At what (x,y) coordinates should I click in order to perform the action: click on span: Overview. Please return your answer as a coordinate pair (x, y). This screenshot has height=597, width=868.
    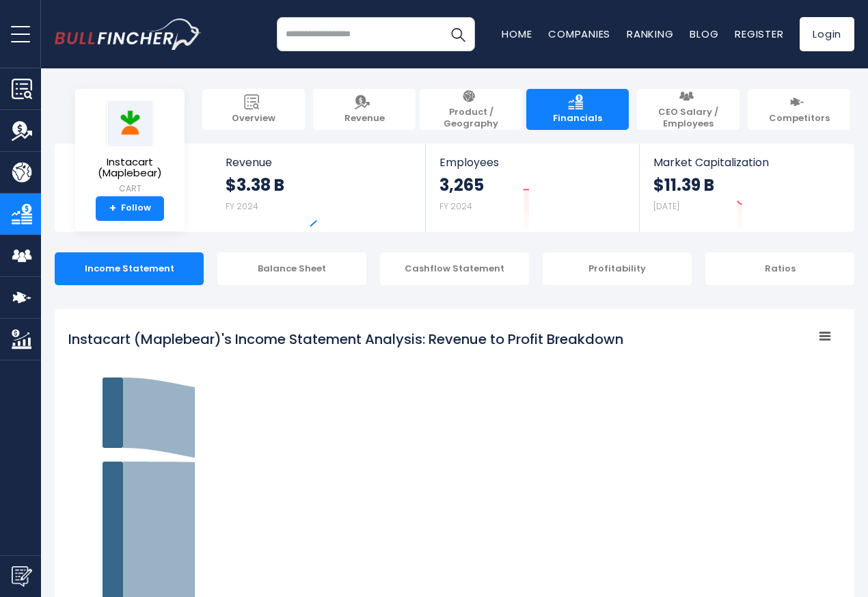
    Looking at the image, I should click on (254, 118).